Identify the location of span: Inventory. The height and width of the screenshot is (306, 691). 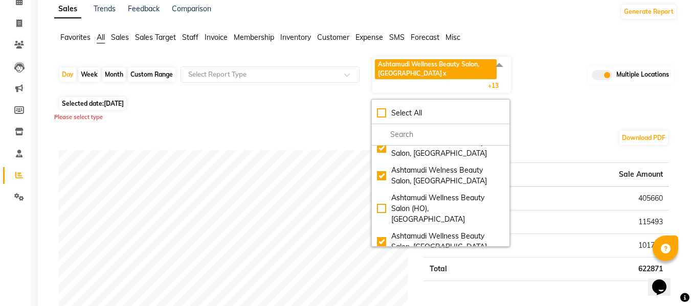
(296, 37).